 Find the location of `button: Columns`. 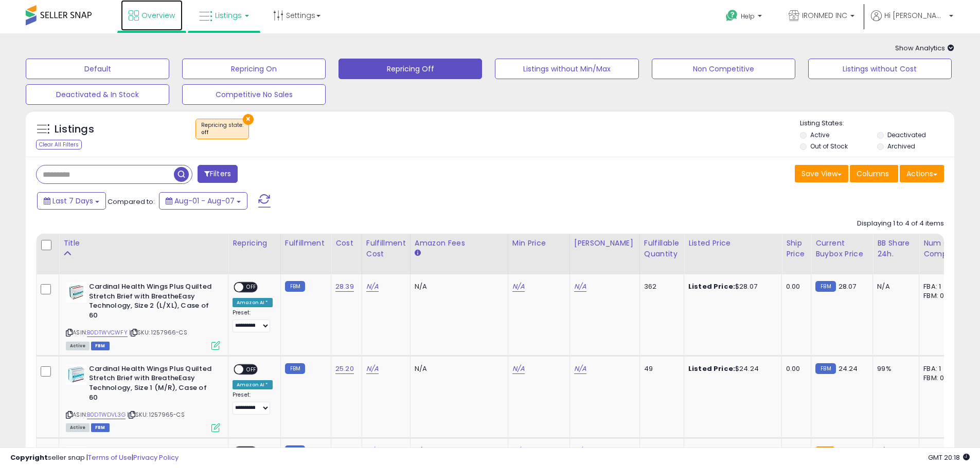

button: Columns is located at coordinates (874, 174).